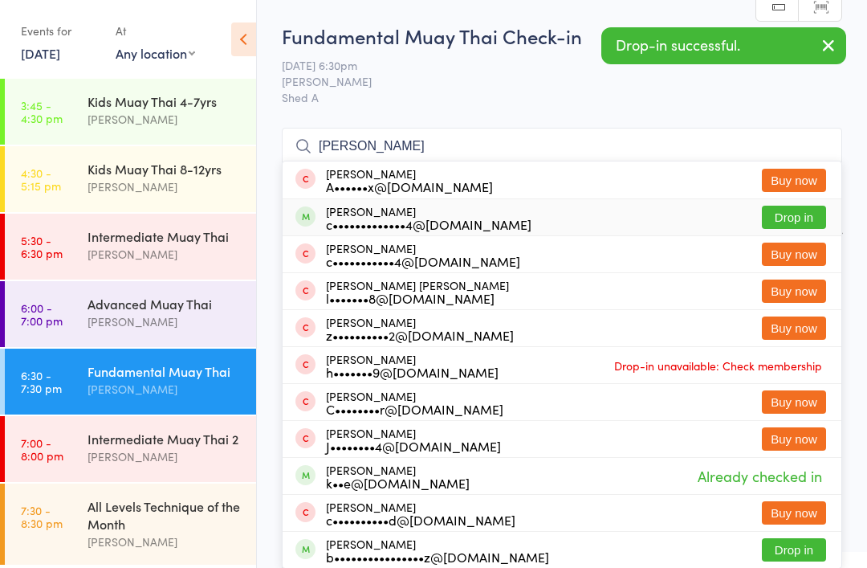  What do you see at coordinates (42, 112) in the screenshot?
I see `time: 3:45 - 4:30 pm` at bounding box center [42, 112].